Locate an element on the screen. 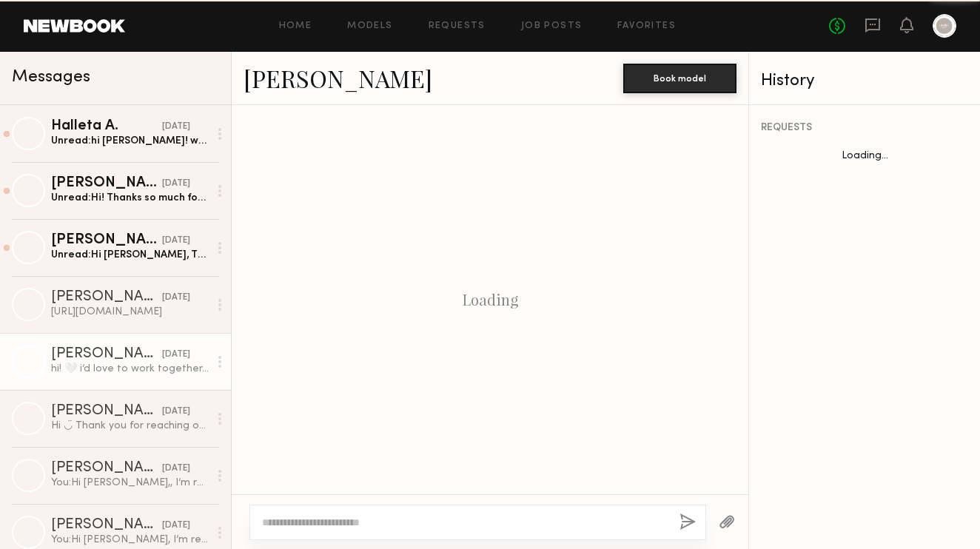  span: Messages is located at coordinates (51, 77).